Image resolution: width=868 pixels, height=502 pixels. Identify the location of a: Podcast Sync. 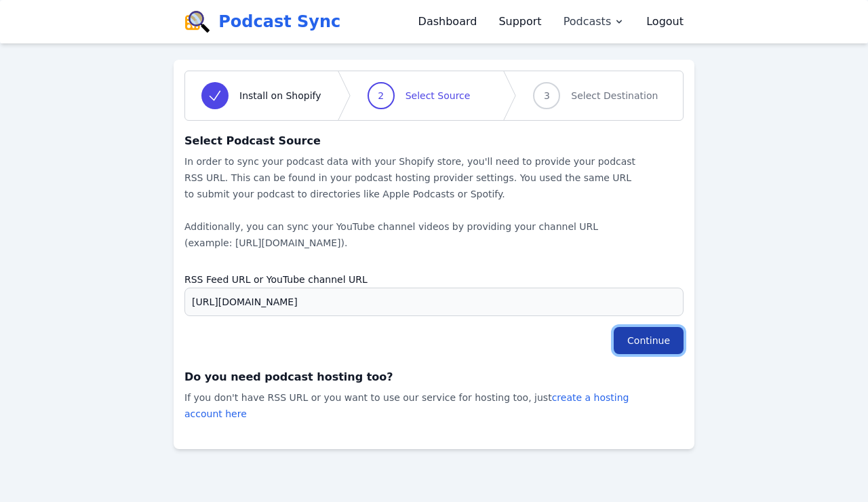
(263, 21).